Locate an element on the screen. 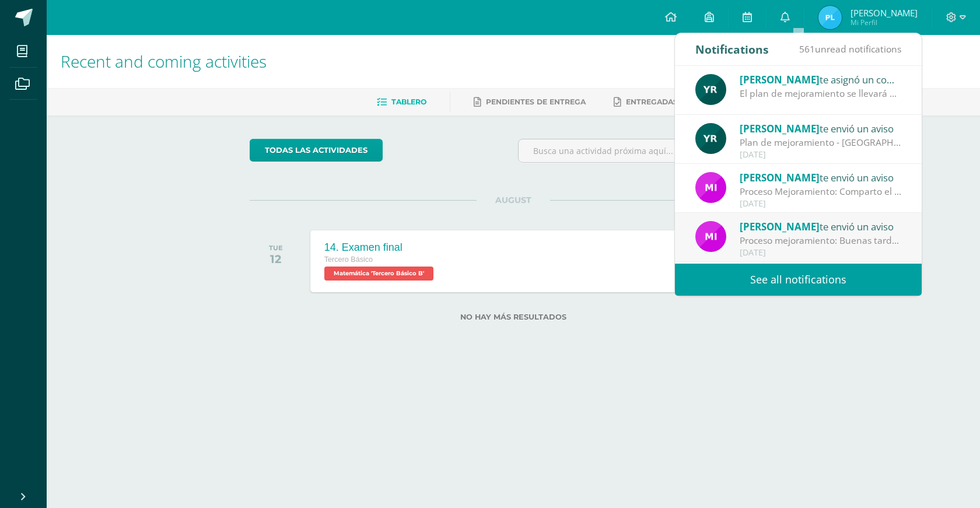 Image resolution: width=980 pixels, height=508 pixels. span: Tablero is located at coordinates (409, 102).